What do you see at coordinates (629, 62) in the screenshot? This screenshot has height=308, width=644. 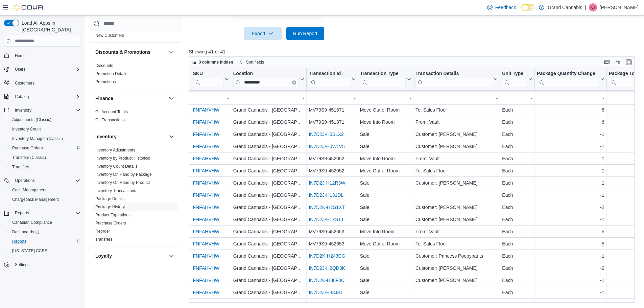 I see `button: Enter fullscreen` at bounding box center [629, 62].